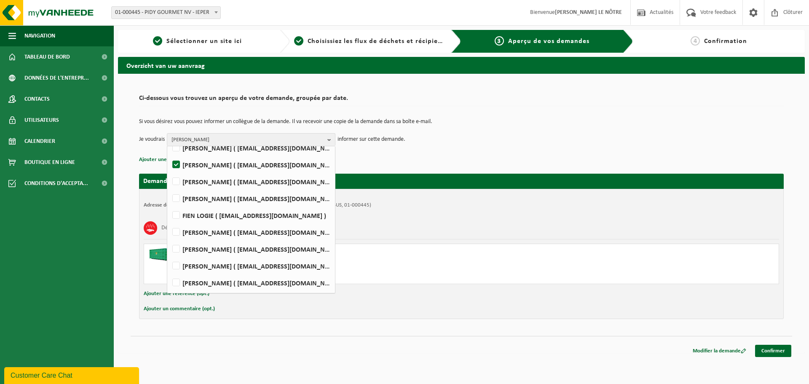  I want to click on span: Contacts, so click(37, 99).